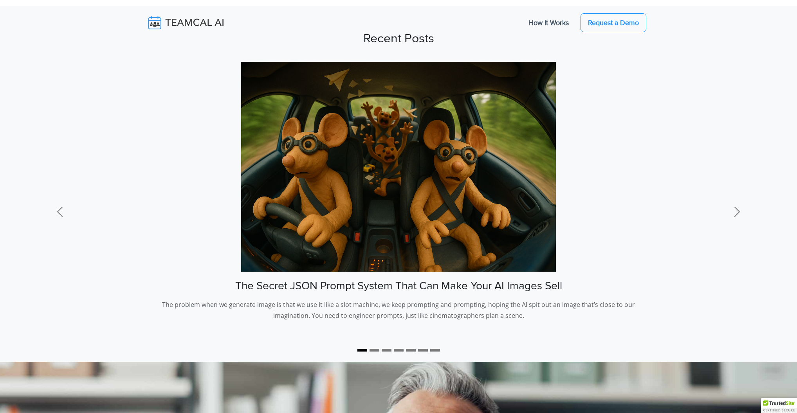 The image size is (797, 413). Describe the element at coordinates (613, 23) in the screenshot. I see `a: Request a Demo` at that location.